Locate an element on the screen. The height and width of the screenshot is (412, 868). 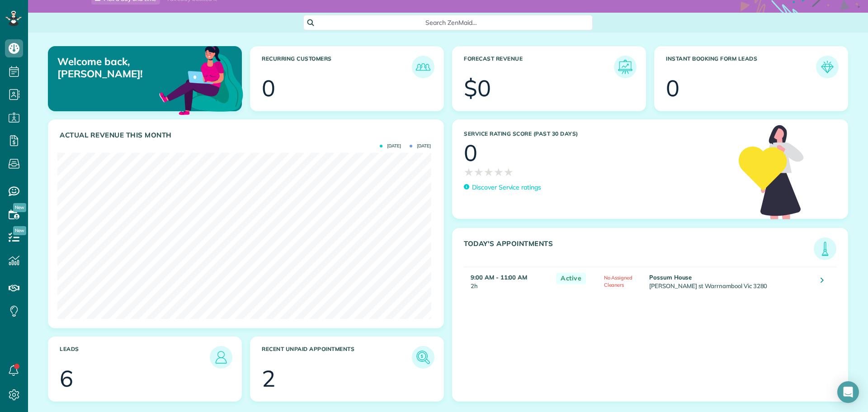
h3: Forecast Revenue is located at coordinates (539, 67).